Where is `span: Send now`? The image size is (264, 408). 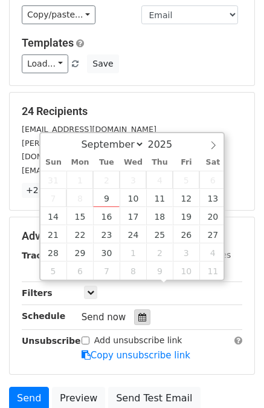 span: Send now is located at coordinates (104, 317).